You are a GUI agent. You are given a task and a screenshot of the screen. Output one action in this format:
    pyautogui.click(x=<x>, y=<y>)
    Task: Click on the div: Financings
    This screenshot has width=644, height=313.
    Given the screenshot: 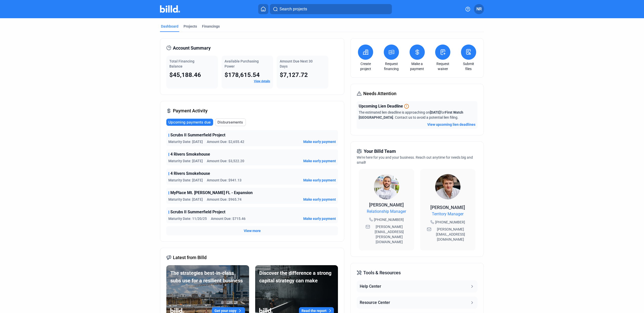 What is the action you would take?
    pyautogui.click(x=211, y=26)
    